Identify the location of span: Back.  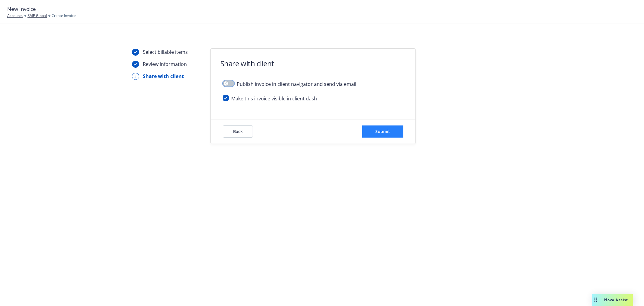
(238, 131).